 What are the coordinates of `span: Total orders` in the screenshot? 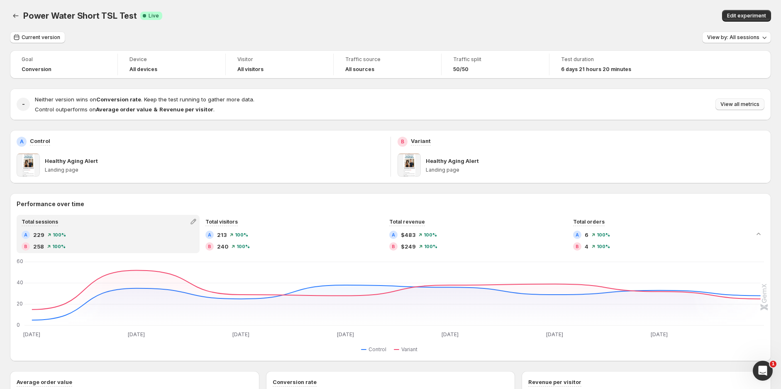 It's located at (589, 221).